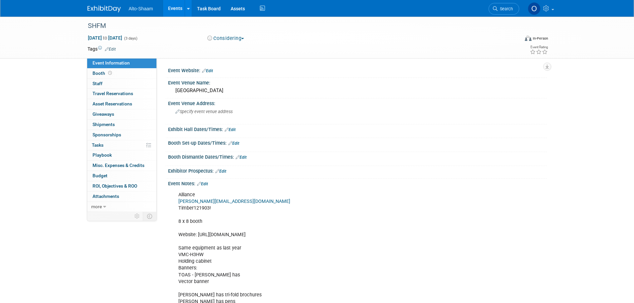 This screenshot has width=634, height=303. Describe the element at coordinates (122, 166) in the screenshot. I see `a: Misc. Expenses & Credits` at that location.